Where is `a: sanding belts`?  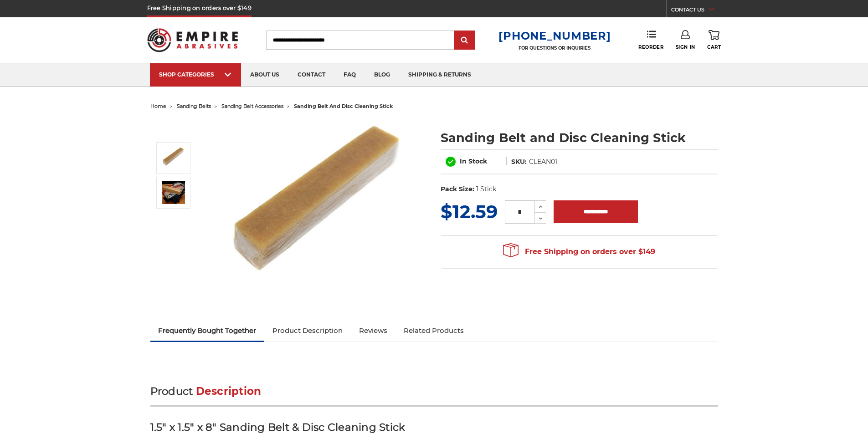 a: sanding belts is located at coordinates (194, 106).